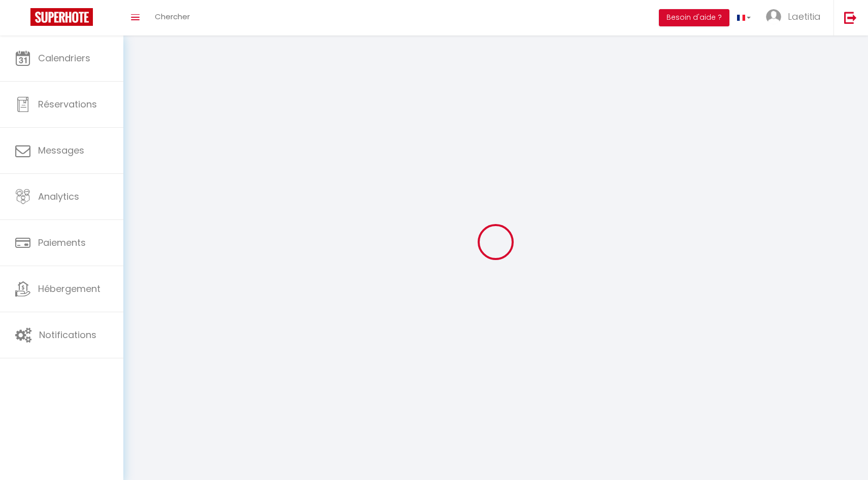 This screenshot has width=868, height=480. Describe the element at coordinates (67, 104) in the screenshot. I see `span: Réservations` at that location.